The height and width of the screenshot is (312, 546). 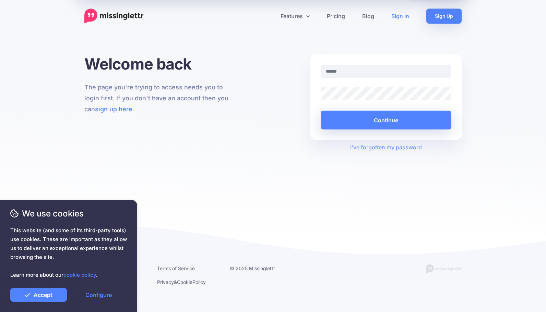 What do you see at coordinates (113, 109) in the screenshot?
I see `a: sign up here` at bounding box center [113, 109].